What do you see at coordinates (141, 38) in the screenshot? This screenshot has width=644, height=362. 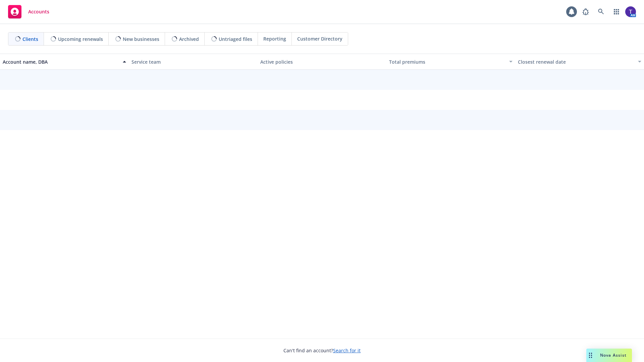 I see `span: New businesses` at bounding box center [141, 38].